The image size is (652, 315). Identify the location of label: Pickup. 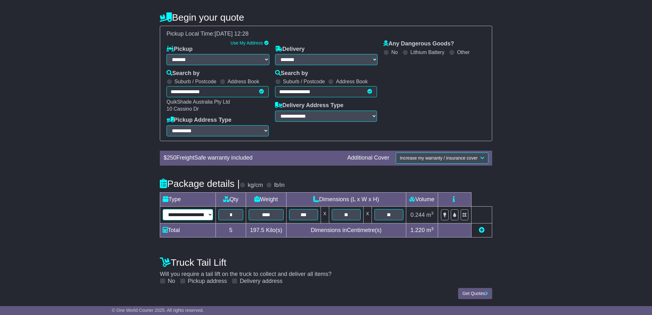
(179, 49).